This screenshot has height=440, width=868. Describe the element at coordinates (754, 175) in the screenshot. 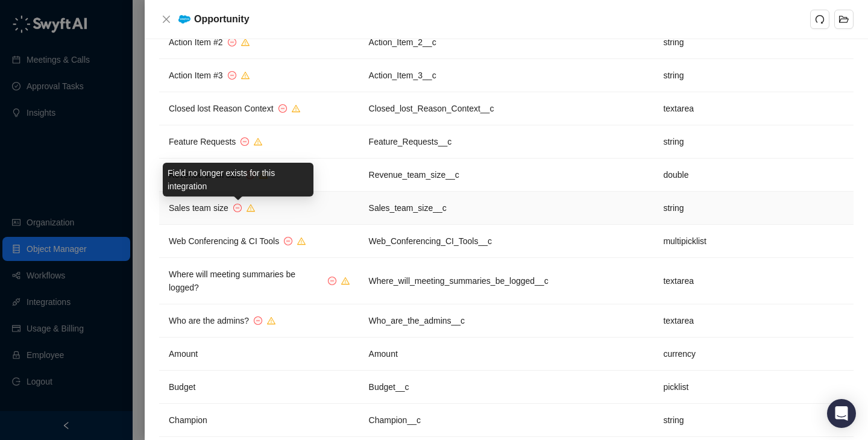

I see `td: double` at that location.